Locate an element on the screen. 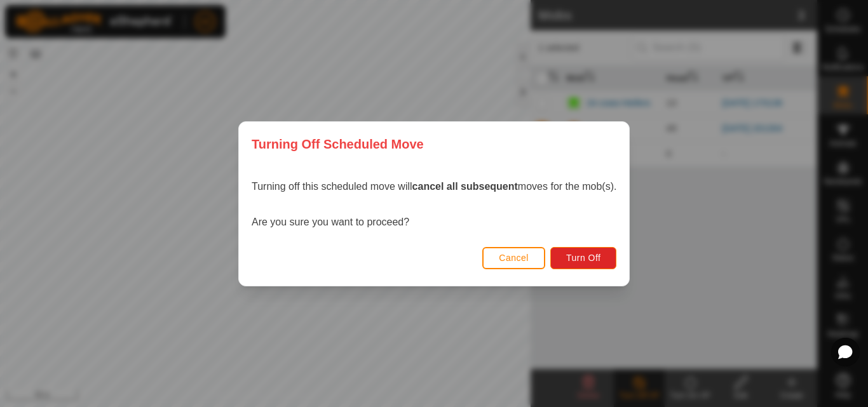 The height and width of the screenshot is (407, 868). p: Are you sure you want to proceed? is located at coordinates (434, 222).